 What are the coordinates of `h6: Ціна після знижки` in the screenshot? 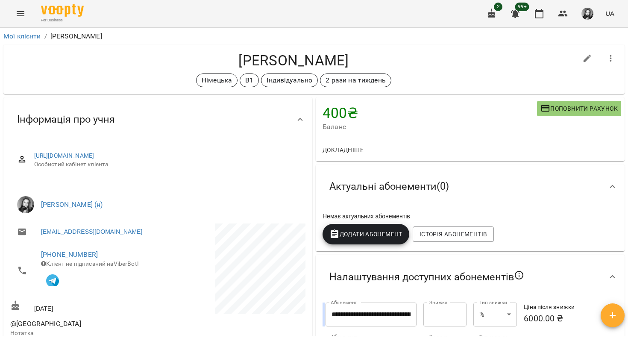 It's located at (558, 307).